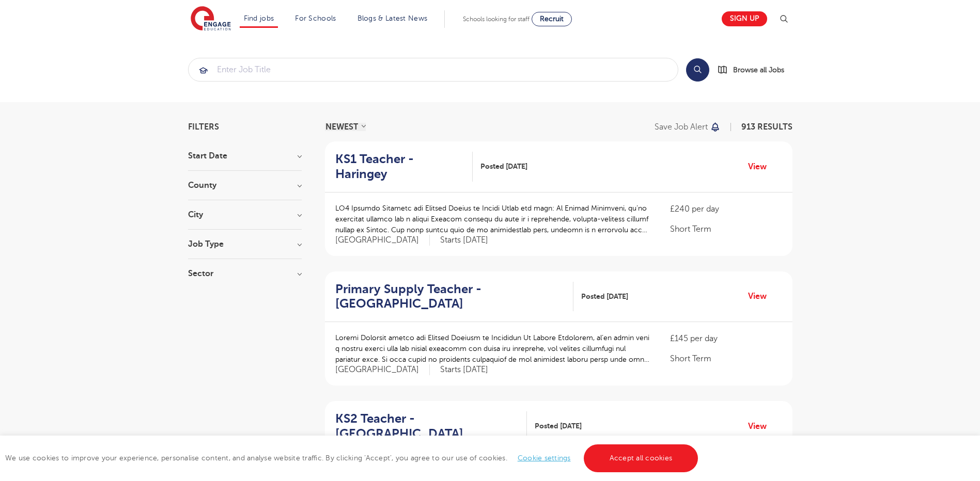  I want to click on a: Cookie settings, so click(543, 458).